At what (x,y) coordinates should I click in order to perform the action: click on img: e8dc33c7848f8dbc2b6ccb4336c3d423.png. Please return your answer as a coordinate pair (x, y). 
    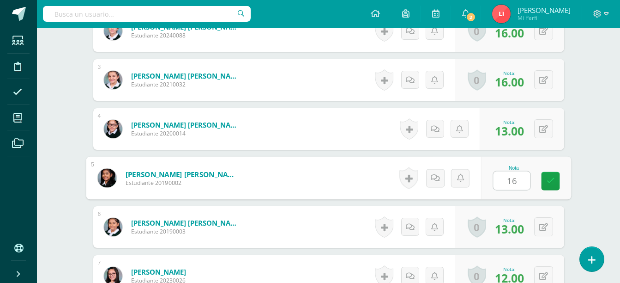
    Looking at the image, I should click on (113, 129).